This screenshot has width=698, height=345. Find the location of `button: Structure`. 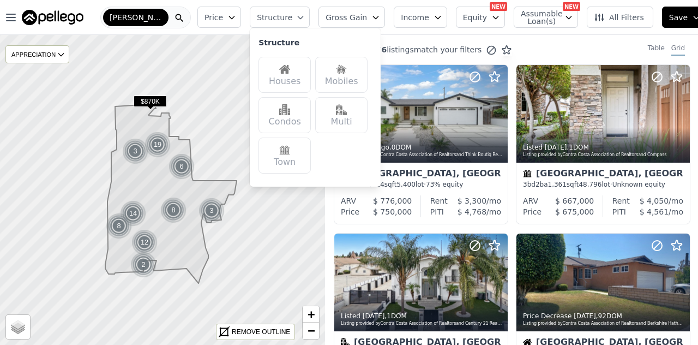

button: Structure is located at coordinates (280, 17).